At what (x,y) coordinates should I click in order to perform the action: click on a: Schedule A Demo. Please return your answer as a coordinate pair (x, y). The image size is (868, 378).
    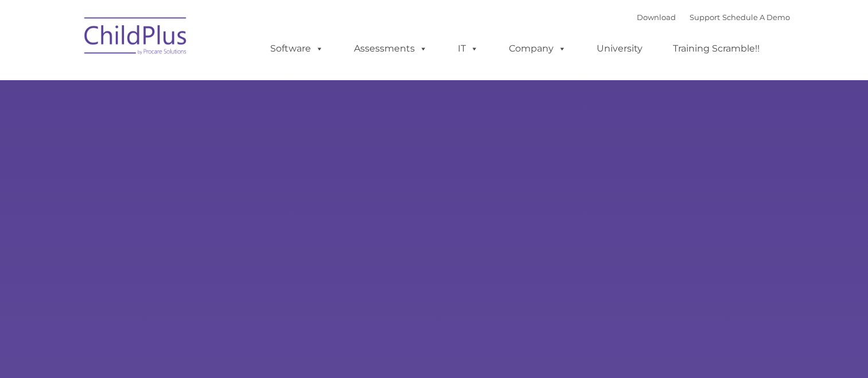
    Looking at the image, I should click on (756, 17).